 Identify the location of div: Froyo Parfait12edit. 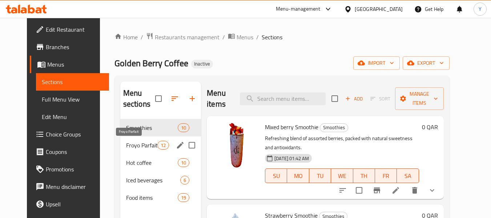
(161, 145).